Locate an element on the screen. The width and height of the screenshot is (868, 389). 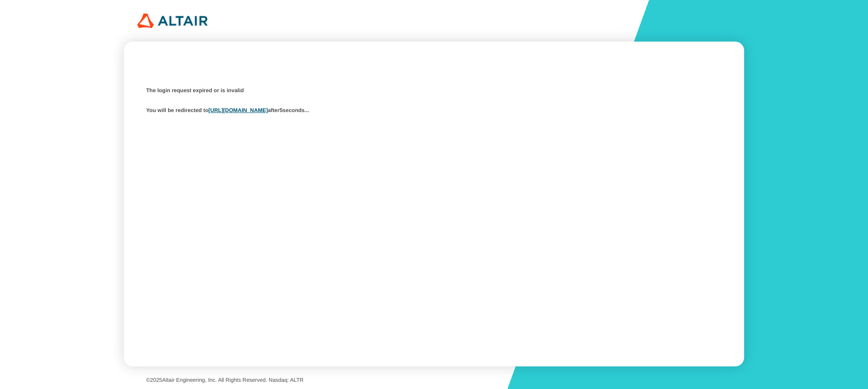
span: 2025 is located at coordinates (156, 380).